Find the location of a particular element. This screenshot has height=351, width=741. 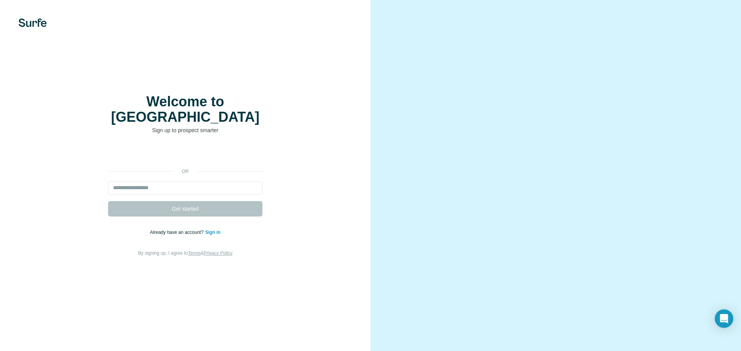

img: Surfe's logo is located at coordinates (32, 23).